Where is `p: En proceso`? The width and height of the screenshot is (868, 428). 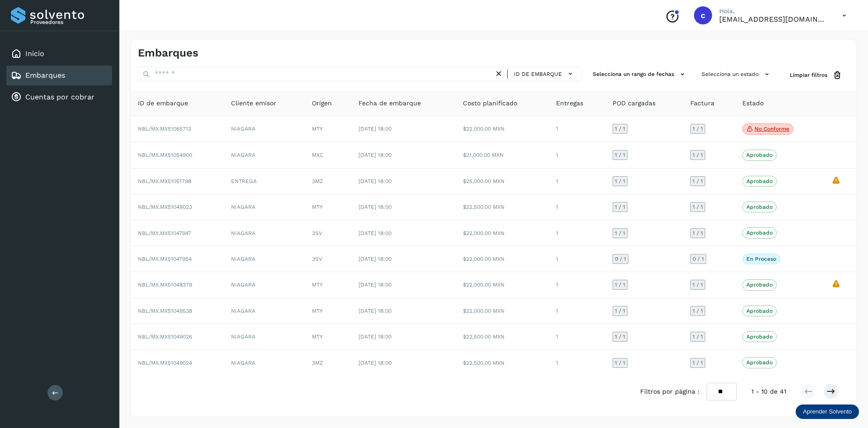
p: En proceso is located at coordinates (761, 259).